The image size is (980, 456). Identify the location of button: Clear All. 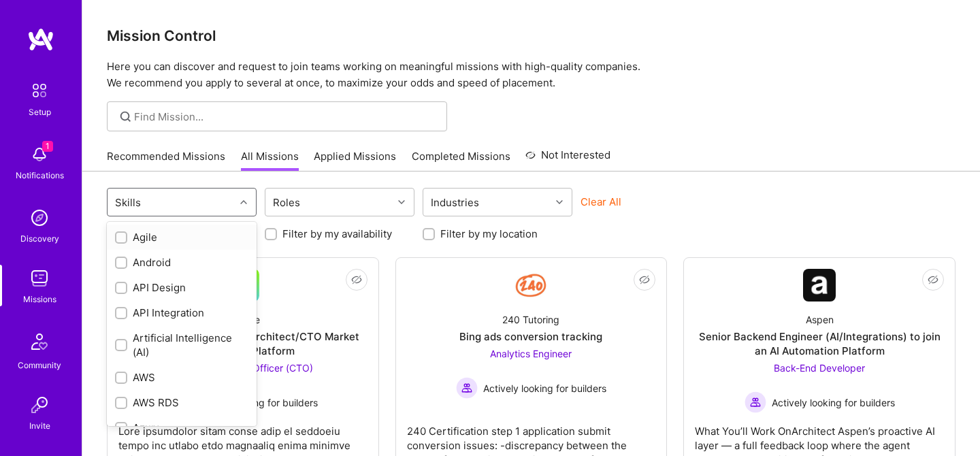
(600, 202).